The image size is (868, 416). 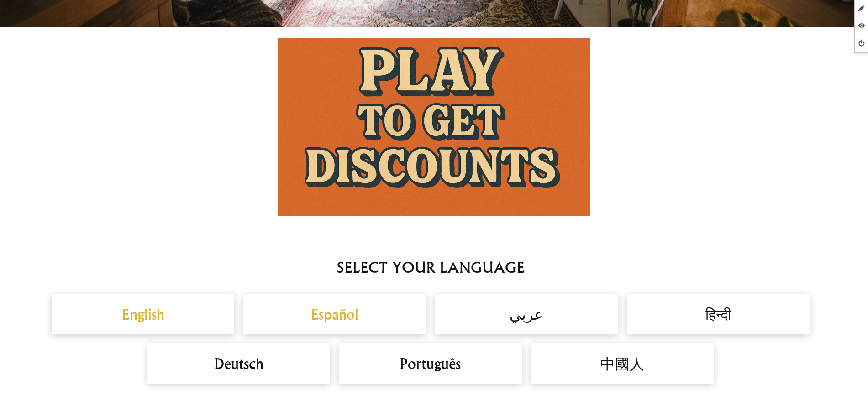 What do you see at coordinates (143, 314) in the screenshot?
I see `a: English` at bounding box center [143, 314].